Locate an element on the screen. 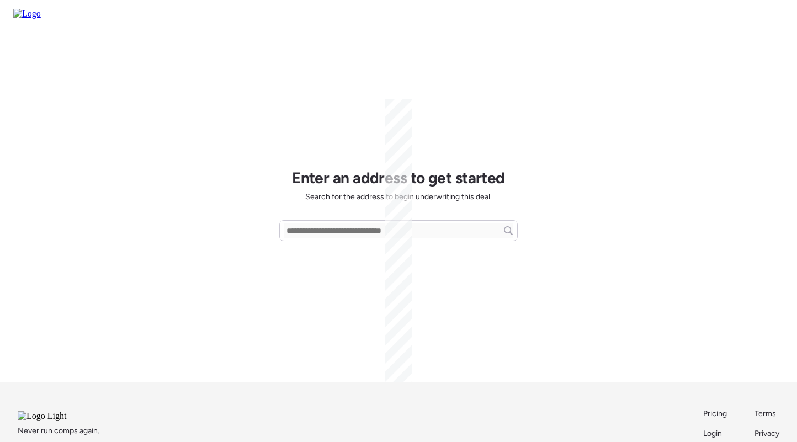 Image resolution: width=797 pixels, height=442 pixels. span: Terms is located at coordinates (765, 414).